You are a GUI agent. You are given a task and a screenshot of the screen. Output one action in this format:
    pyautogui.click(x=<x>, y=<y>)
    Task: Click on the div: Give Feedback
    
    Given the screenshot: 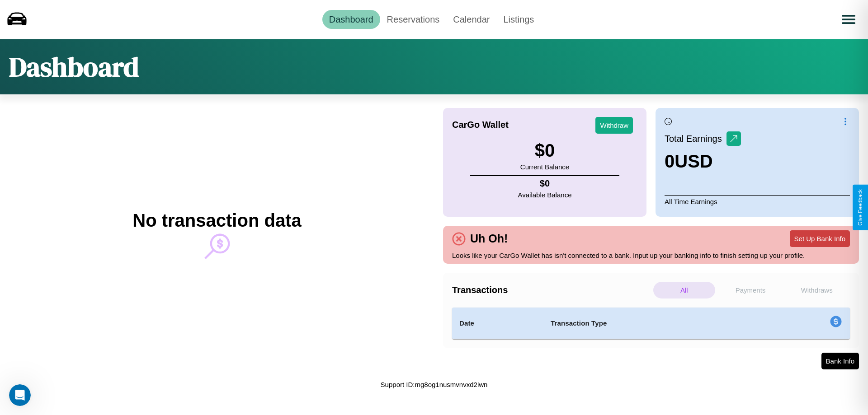 What is the action you would take?
    pyautogui.click(x=860, y=208)
    